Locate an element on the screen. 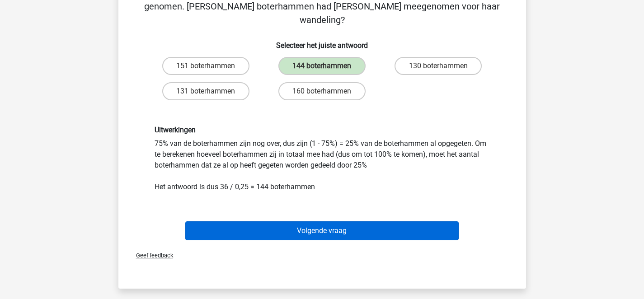  span: Geef feedback is located at coordinates (151, 255).